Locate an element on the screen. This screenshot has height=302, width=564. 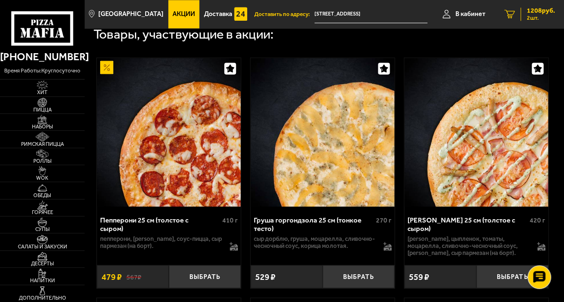
span: 1208 руб. is located at coordinates (541, 11).